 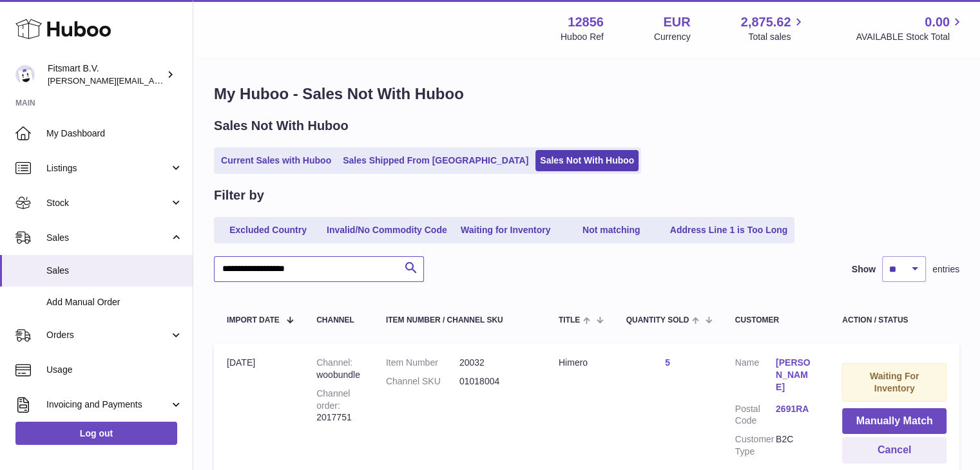 What do you see at coordinates (587, 94) in the screenshot?
I see `h1: My Huboo - Sales Not With Huboo` at bounding box center [587, 94].